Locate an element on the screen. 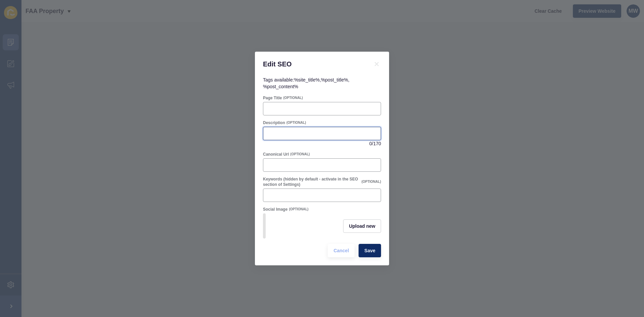  span: Upload new is located at coordinates (362, 226).